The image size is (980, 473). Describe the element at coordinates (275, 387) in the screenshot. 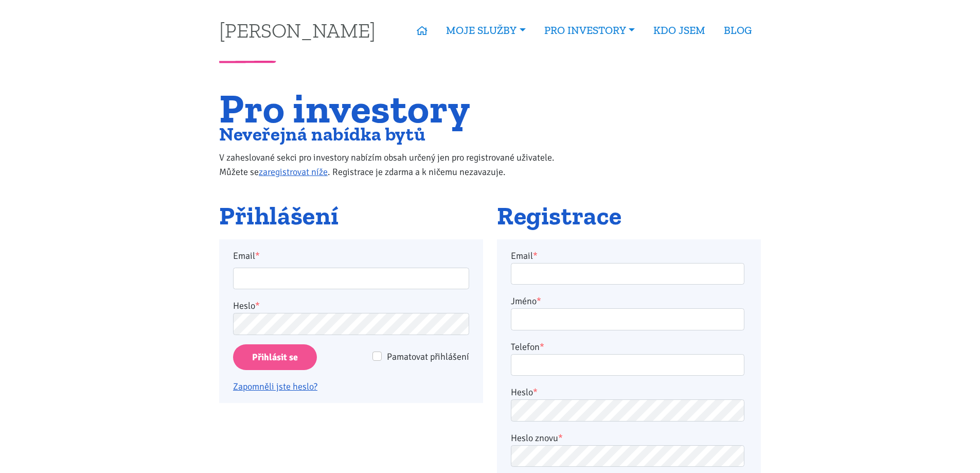

I see `a: Zapomněli jste heslo?` at that location.